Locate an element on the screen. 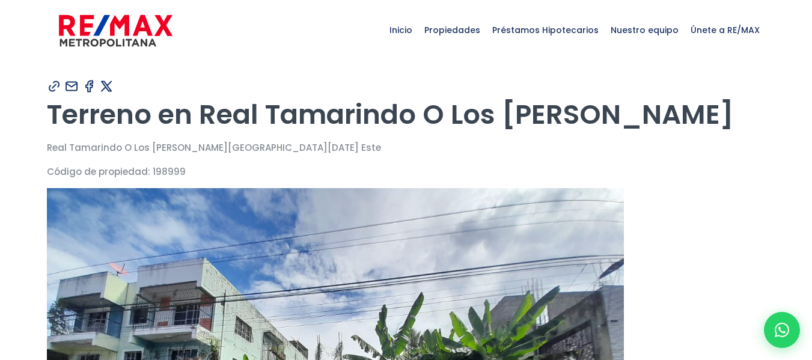 The height and width of the screenshot is (360, 812). span: Únete a RE/MAX is located at coordinates (725, 30).